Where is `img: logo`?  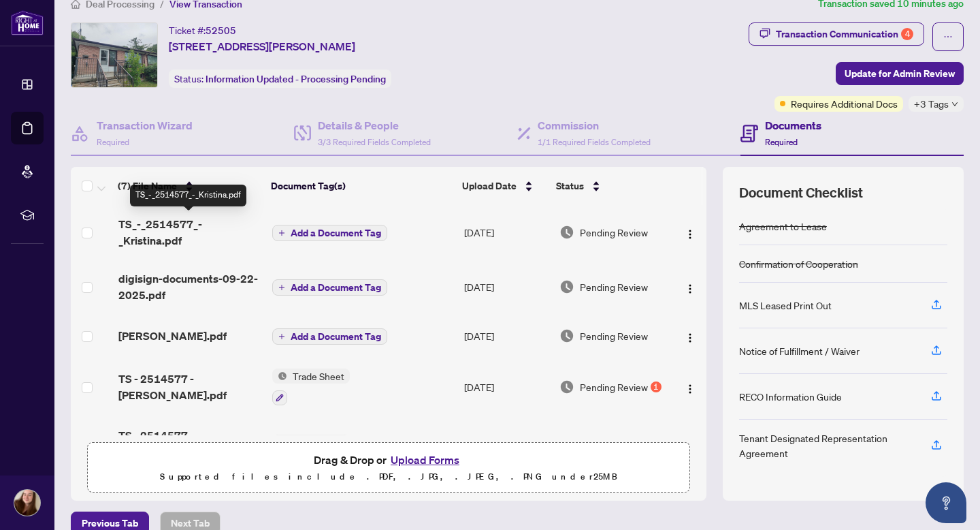 img: logo is located at coordinates (27, 22).